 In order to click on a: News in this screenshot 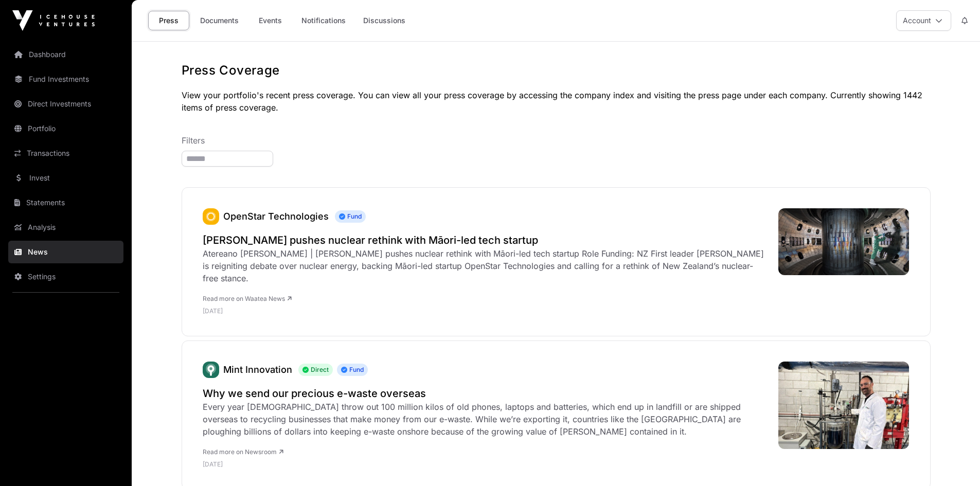, I will do `click(66, 252)`.